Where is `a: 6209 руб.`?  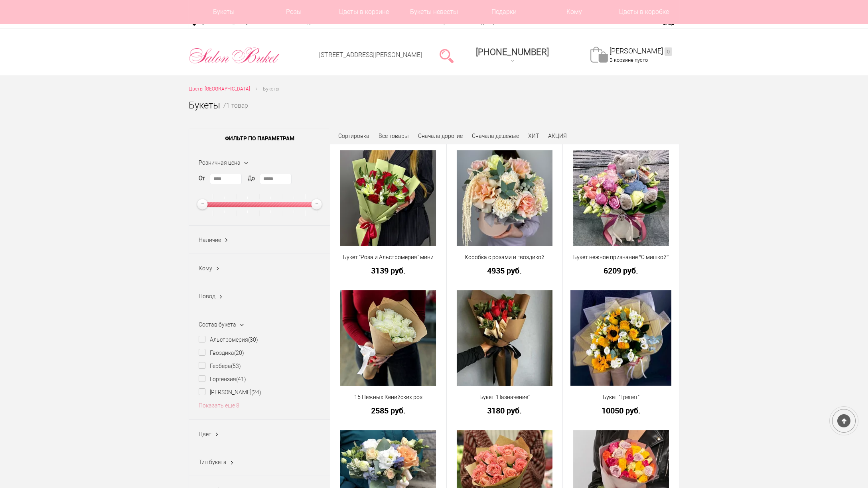 a: 6209 руб. is located at coordinates (620, 270).